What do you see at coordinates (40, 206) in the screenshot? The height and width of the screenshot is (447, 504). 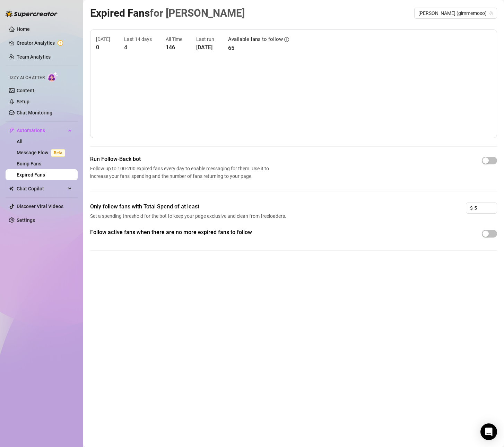 I see `a: Discover Viral Videos` at bounding box center [40, 206].